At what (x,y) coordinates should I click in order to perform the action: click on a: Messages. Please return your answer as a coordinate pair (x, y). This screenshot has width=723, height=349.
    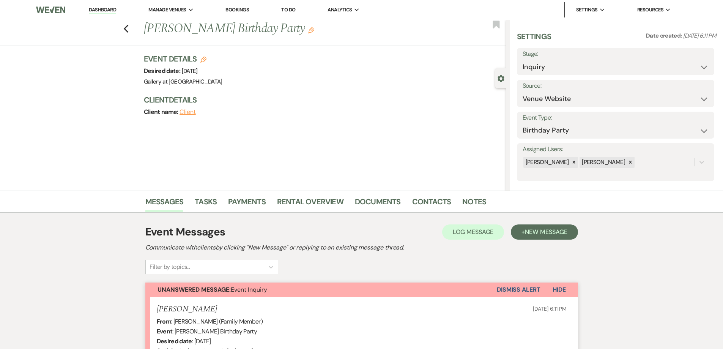
    Looking at the image, I should click on (164, 204).